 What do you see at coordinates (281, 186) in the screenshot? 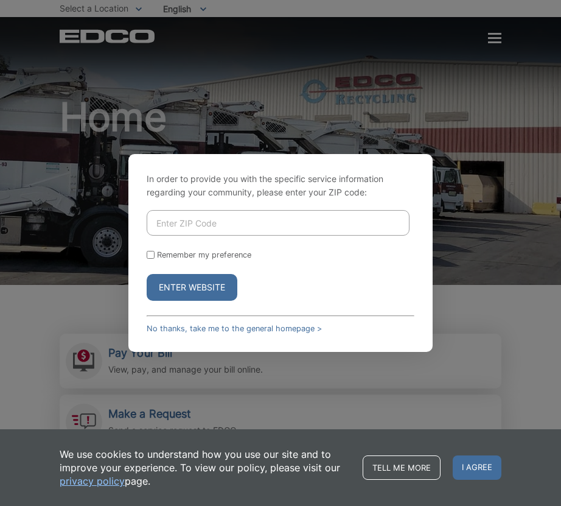
I see `p: In order to provide you with the specific service information regarding your community, please en...` at bounding box center [281, 186].